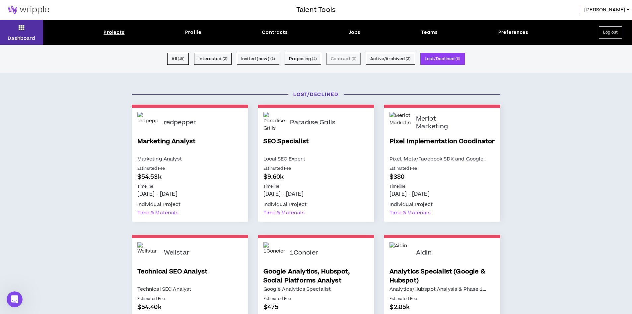  Describe the element at coordinates (316, 94) in the screenshot. I see `h3: Lost/Declined` at that location.